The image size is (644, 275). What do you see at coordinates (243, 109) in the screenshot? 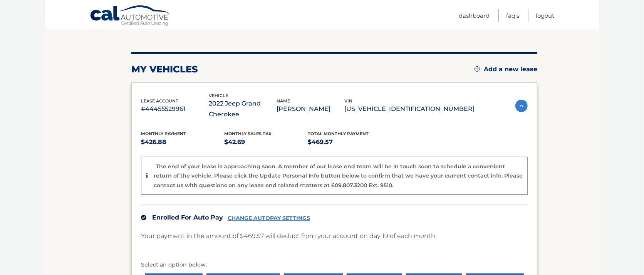
I see `p: 2022 Jeep Grand Cherokee` at bounding box center [243, 109].